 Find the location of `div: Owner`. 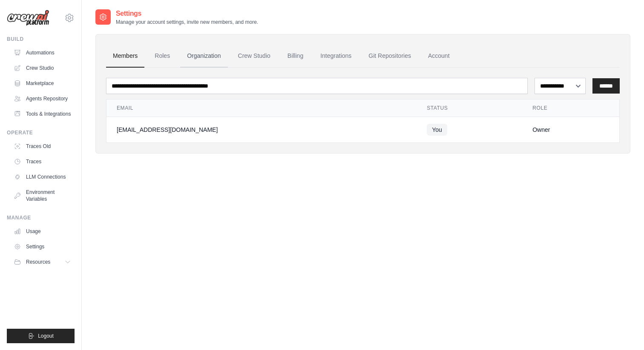

div: Owner is located at coordinates (571, 130).